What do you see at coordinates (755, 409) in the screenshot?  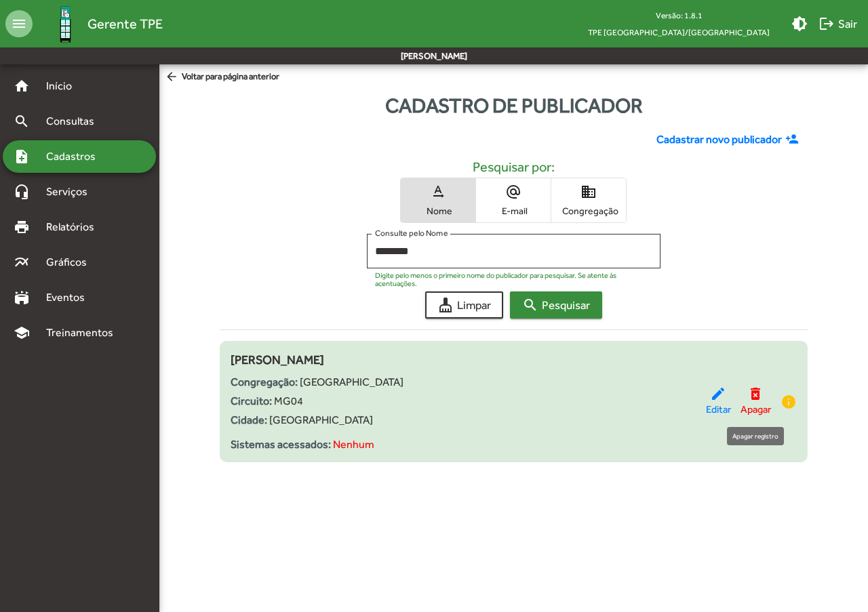 I see `span: Apagar` at bounding box center [755, 409].